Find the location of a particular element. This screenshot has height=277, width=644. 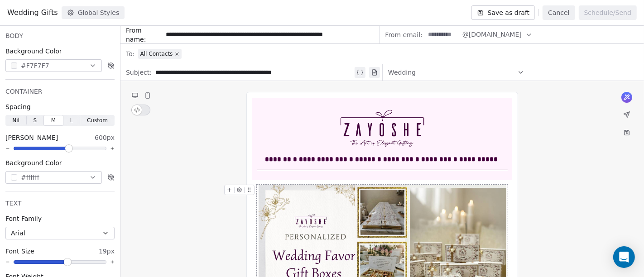

span: From name: is located at coordinates (144, 35).